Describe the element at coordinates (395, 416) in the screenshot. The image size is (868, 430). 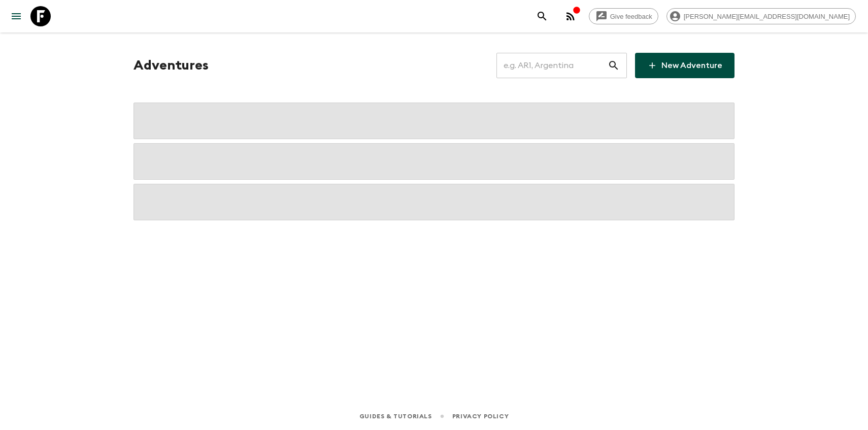
I see `a: Guides & Tutorials` at that location.